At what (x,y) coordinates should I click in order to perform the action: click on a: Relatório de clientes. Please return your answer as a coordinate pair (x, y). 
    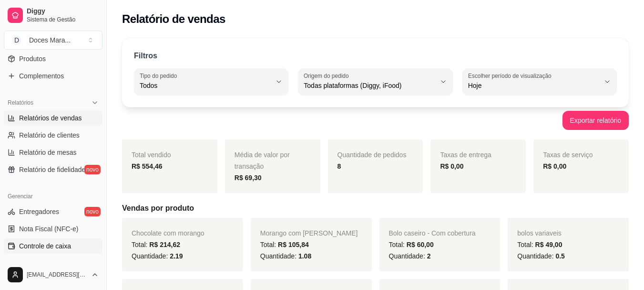
    Looking at the image, I should click on (53, 135).